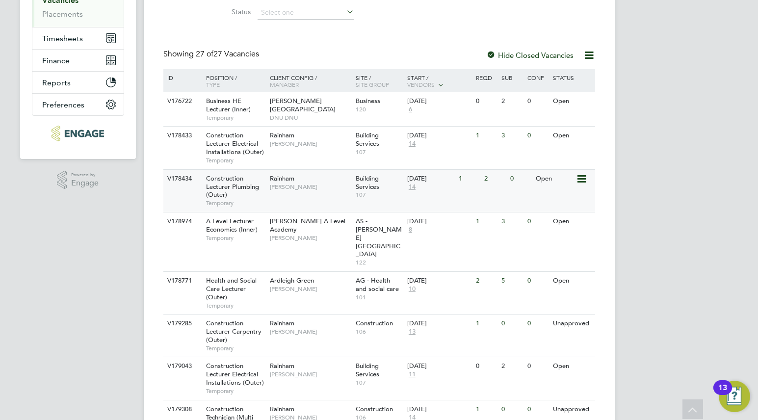 This screenshot has width=758, height=420. Describe the element at coordinates (379, 109) in the screenshot. I see `span: 120` at that location.